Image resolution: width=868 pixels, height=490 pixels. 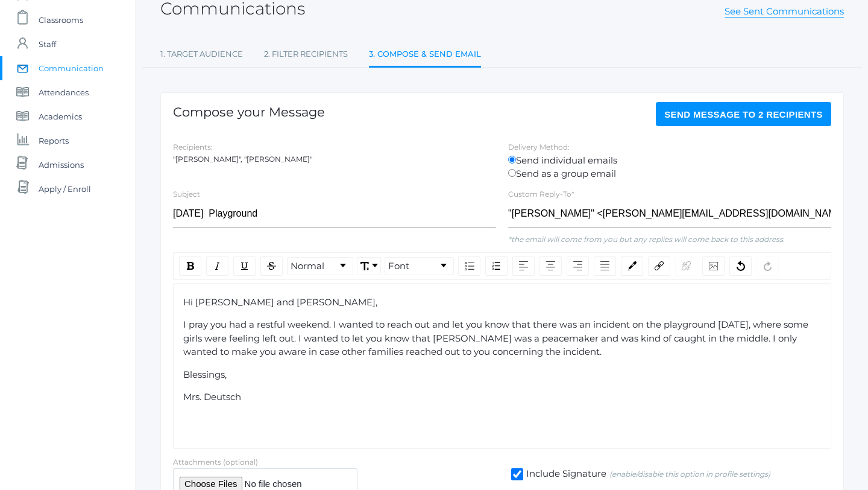 What do you see at coordinates (539, 146) in the screenshot?
I see `label: Delivery Method:` at bounding box center [539, 146].